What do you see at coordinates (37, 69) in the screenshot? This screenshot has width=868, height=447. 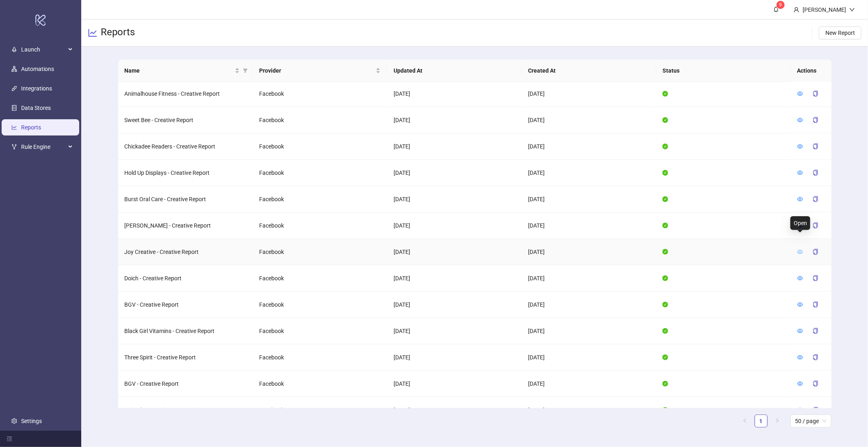 I see `a: Automations` at bounding box center [37, 69].